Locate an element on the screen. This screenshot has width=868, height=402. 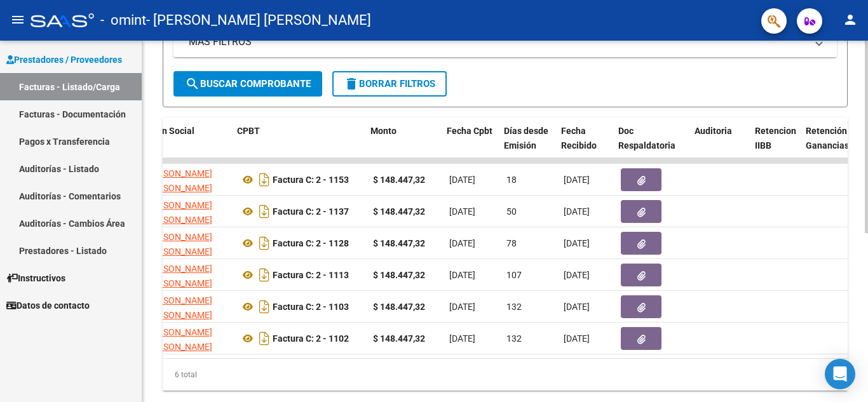
datatable-header-cell: Retencion IIBB is located at coordinates (775, 145).